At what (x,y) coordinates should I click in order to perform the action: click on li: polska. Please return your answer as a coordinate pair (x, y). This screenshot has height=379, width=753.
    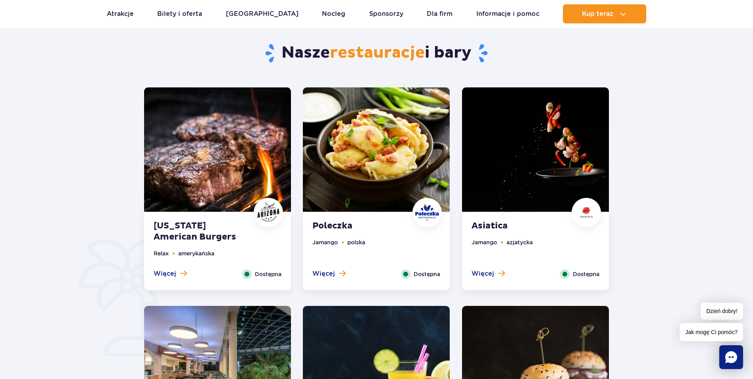
    Looking at the image, I should click on (356, 242).